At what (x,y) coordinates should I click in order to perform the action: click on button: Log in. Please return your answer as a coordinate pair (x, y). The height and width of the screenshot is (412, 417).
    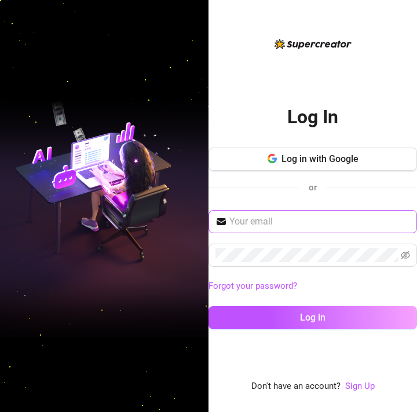
    Looking at the image, I should click on (312, 318).